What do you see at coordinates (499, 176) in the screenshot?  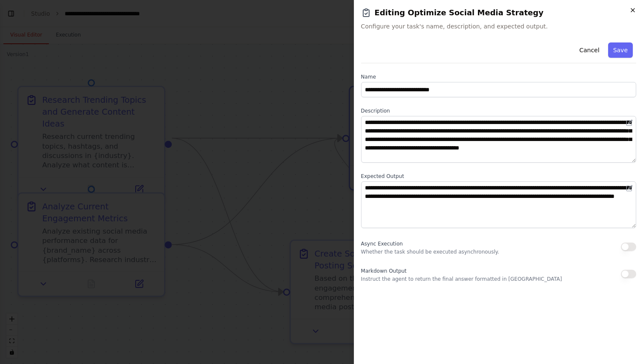 I see `label: Expected Output` at bounding box center [499, 176].